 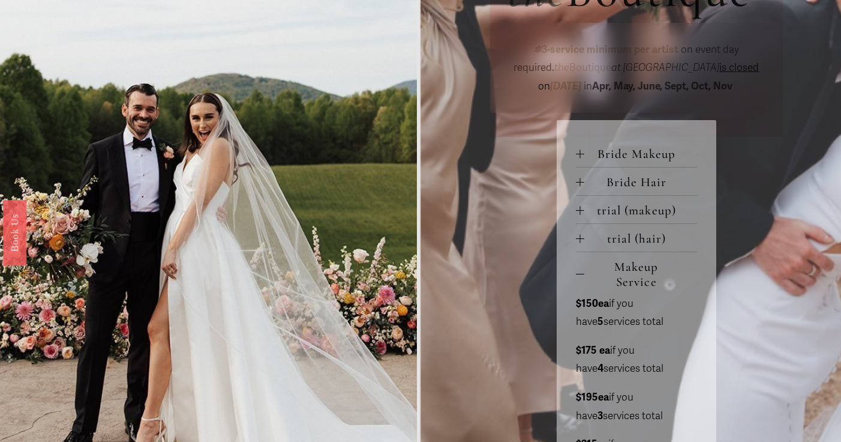 What do you see at coordinates (637, 181) in the screenshot?
I see `button: Bride Hair` at bounding box center [637, 181].